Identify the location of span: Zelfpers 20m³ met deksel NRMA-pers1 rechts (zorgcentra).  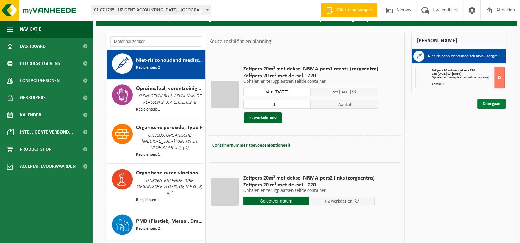
(310, 69).